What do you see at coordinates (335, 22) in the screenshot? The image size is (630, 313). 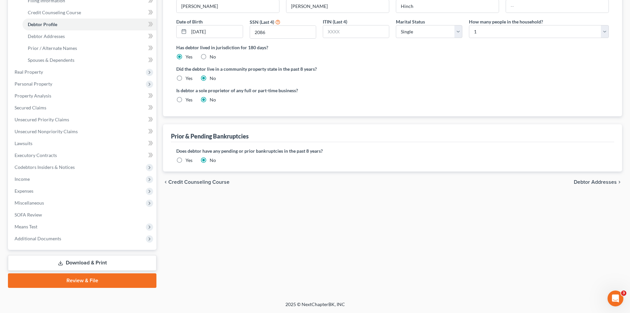 I see `label: ITIN (Last 4)` at bounding box center [335, 22].